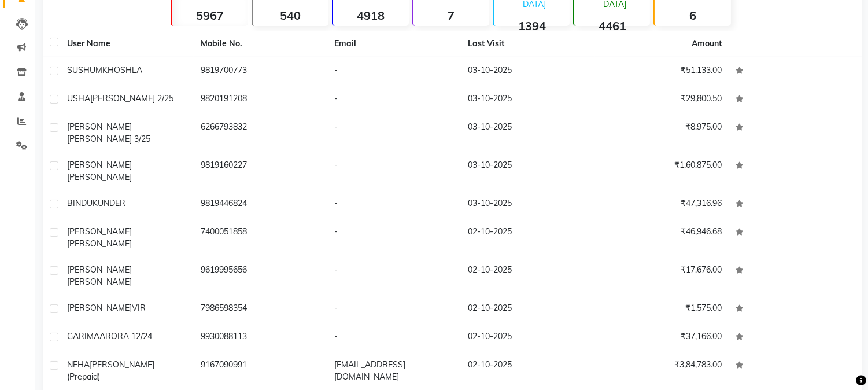  Describe the element at coordinates (260, 371) in the screenshot. I see `td: 9167090991` at that location.